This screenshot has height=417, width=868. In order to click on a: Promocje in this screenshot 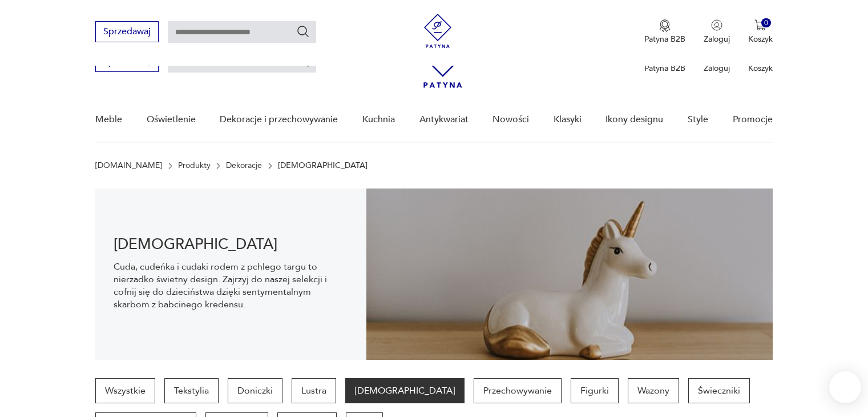, I will do `click(753, 119)`.